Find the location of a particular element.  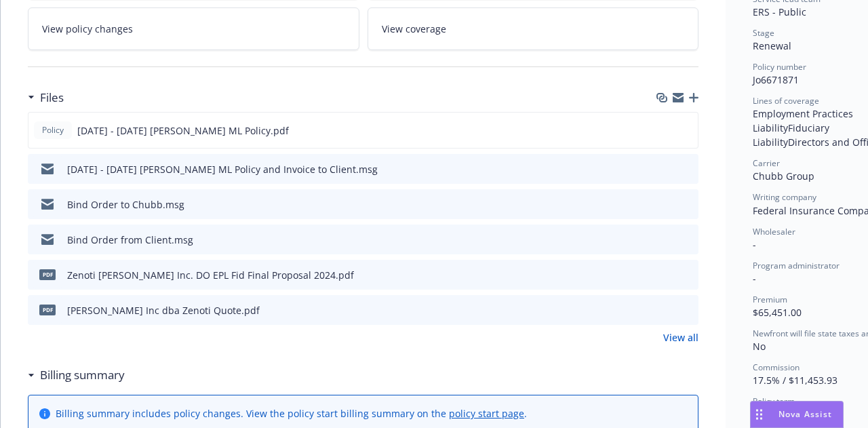

a: policy start page is located at coordinates (486, 413).